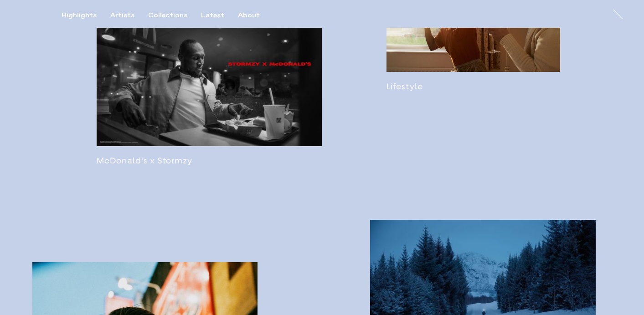 This screenshot has width=644, height=315. What do you see at coordinates (86, 15) in the screenshot?
I see `button: Highlights` at bounding box center [86, 15].